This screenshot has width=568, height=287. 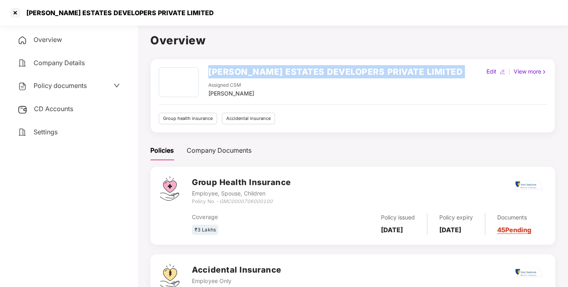 I want to click on img: editIcon, so click(x=503, y=72).